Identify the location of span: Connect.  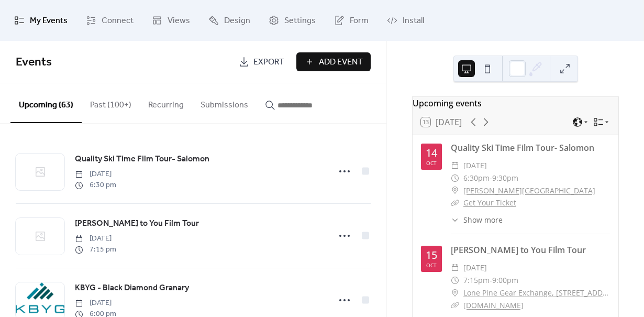
(118, 21).